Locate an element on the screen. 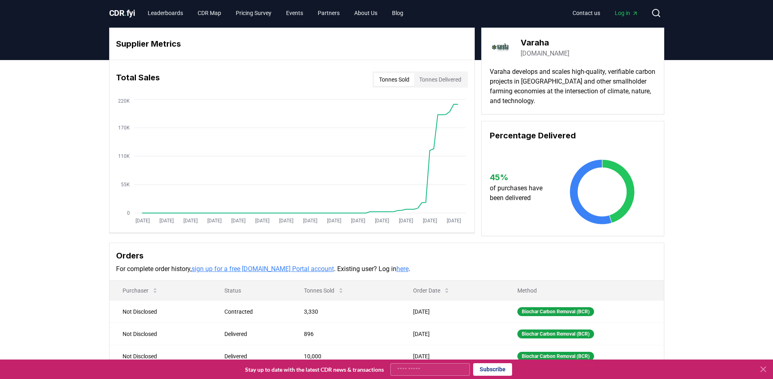 This screenshot has height=379, width=773. tspan: 0 is located at coordinates (128, 213).